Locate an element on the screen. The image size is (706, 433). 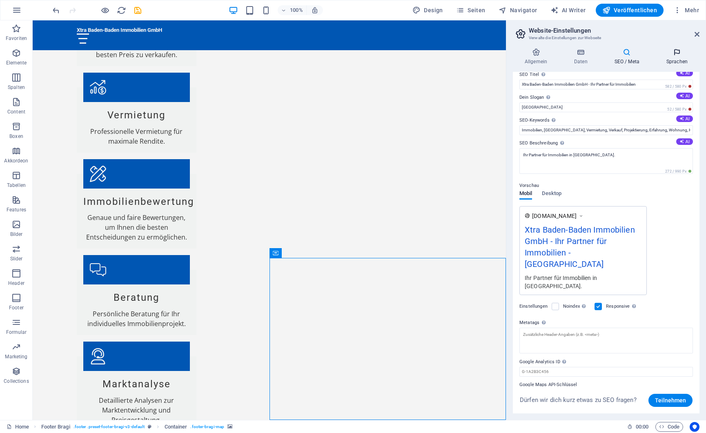
span: 582 / 580 Px is located at coordinates (678, 87).